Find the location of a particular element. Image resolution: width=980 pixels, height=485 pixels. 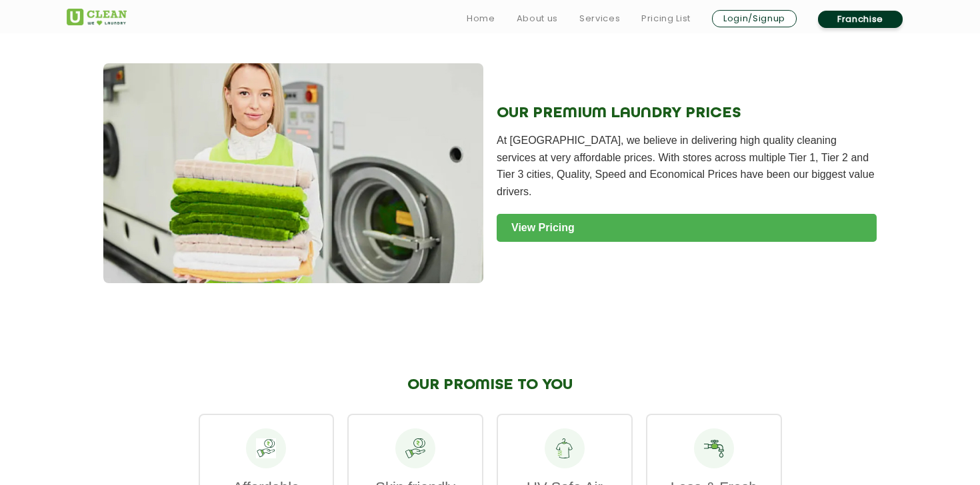

a: View Pricing is located at coordinates (687, 228).